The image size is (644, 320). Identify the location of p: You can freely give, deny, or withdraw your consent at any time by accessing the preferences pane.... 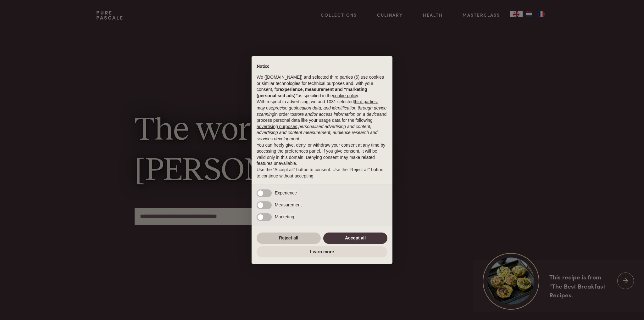
(322, 154).